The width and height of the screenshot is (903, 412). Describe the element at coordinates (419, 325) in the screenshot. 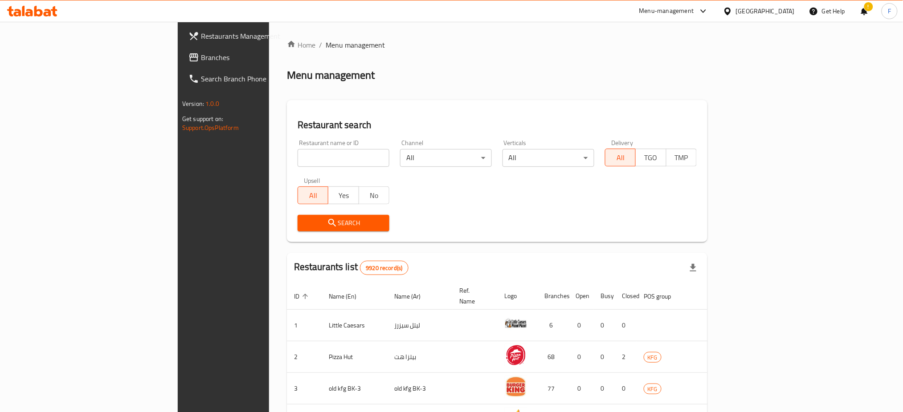

I see `td: ليتل سيزرز` at that location.